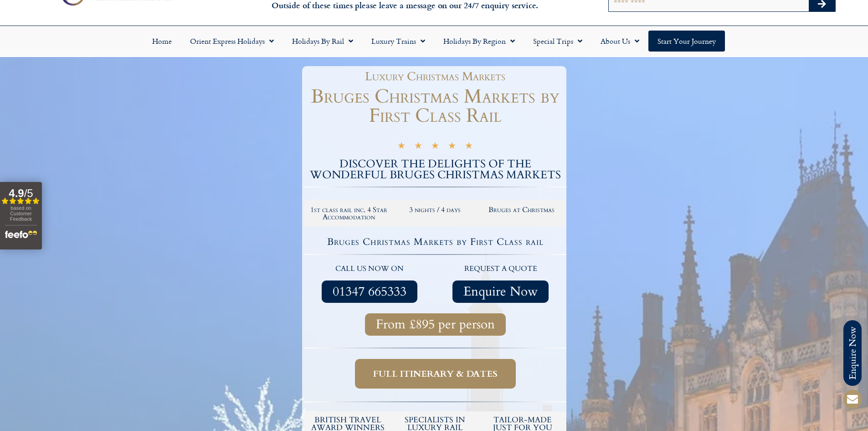  I want to click on h1: Luxury Christmas Markets, so click(435, 76).